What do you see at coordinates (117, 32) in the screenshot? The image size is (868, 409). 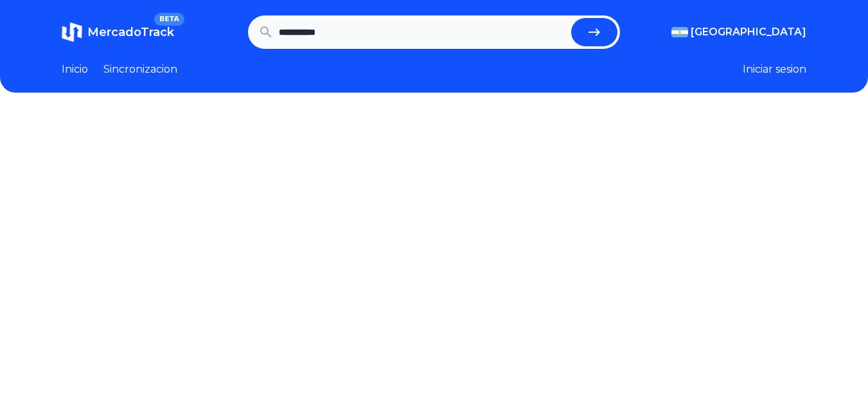 I see `a: MercadoTrackBETA` at bounding box center [117, 32].